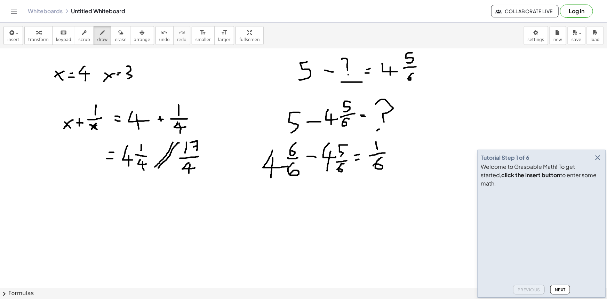 The height and width of the screenshot is (299, 607). I want to click on button: undoundo, so click(164, 35).